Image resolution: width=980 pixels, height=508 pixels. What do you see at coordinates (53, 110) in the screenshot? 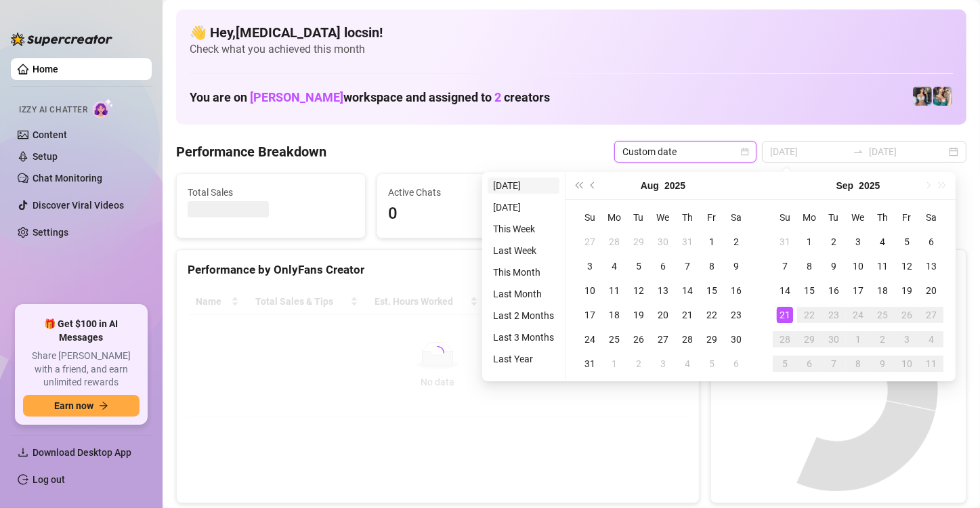
I see `span: Izzy AI Chatter` at bounding box center [53, 110].